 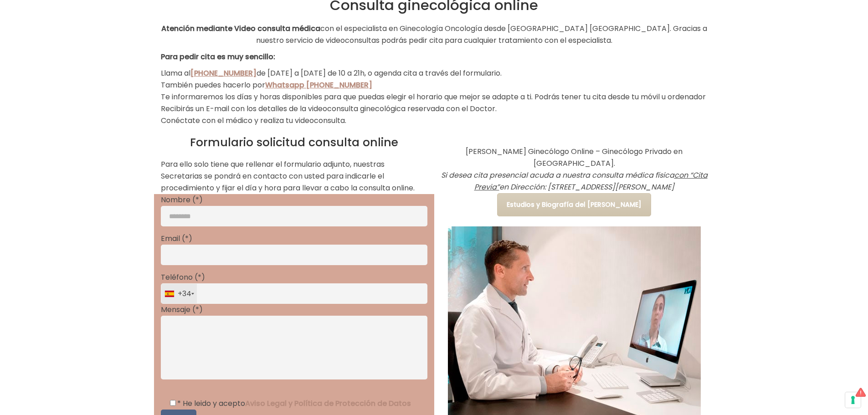 What do you see at coordinates (294, 200) in the screenshot?
I see `p: Nombre (*)` at bounding box center [294, 200].